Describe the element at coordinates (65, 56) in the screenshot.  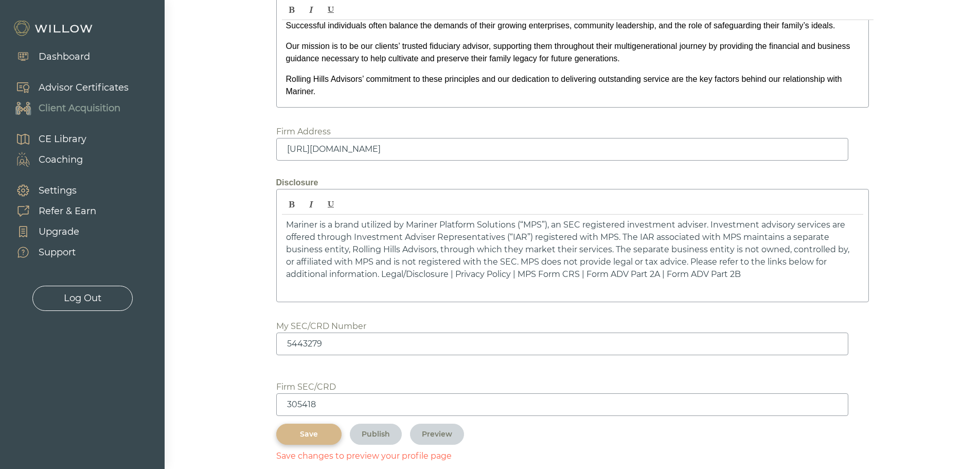
I see `div: Dashboard` at that location.